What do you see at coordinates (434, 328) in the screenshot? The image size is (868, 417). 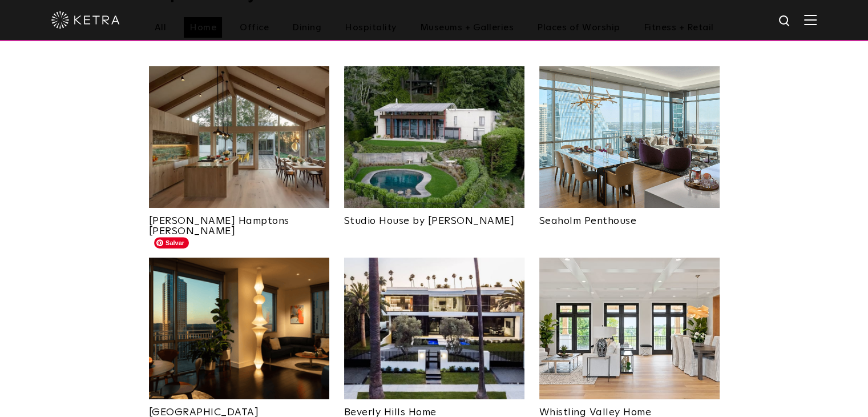 I see `img: beverly-hills-home-web-14` at bounding box center [434, 328].